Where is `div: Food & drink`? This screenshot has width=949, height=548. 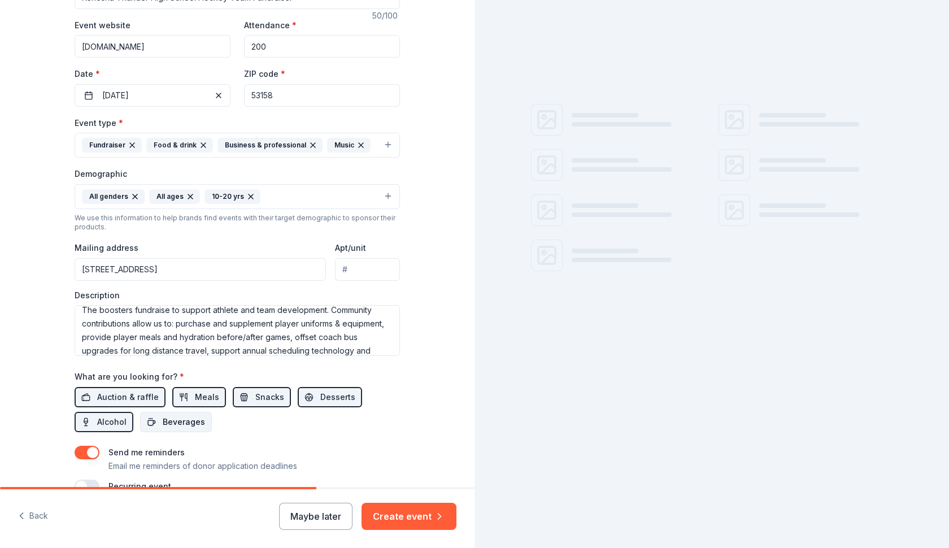
div: Food & drink is located at coordinates (180, 145).